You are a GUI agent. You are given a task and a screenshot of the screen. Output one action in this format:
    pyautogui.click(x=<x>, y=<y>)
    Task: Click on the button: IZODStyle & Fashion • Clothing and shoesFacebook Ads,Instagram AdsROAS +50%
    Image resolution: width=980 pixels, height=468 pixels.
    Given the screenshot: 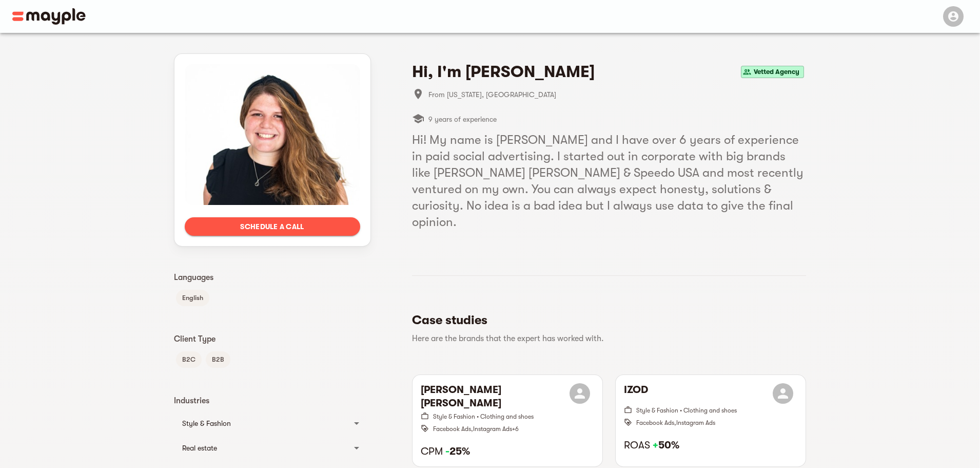 What is the action you would take?
    pyautogui.click(x=711, y=421)
    